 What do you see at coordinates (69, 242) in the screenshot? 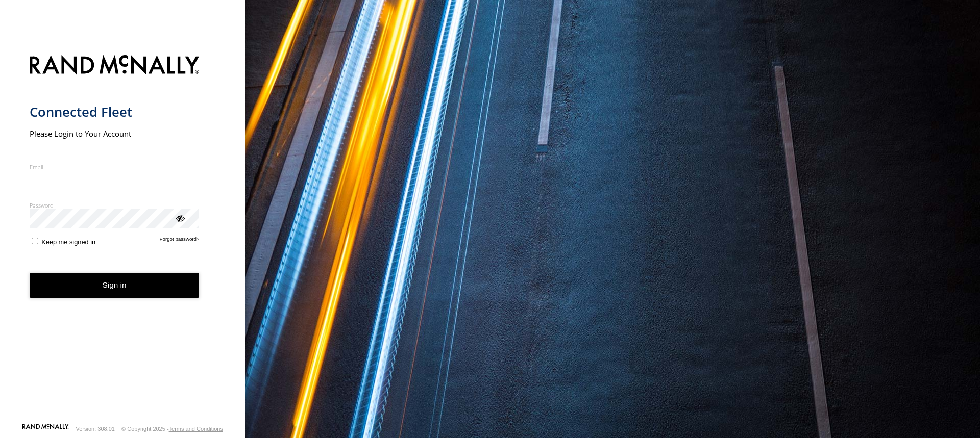
I see `span: Keep me signed in` at bounding box center [69, 242].